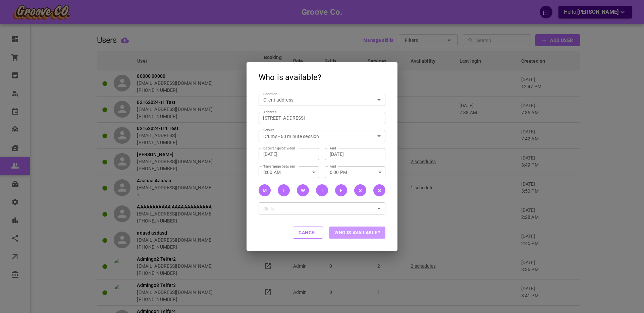 The width and height of the screenshot is (644, 313). Describe the element at coordinates (265, 191) in the screenshot. I see `button: M` at that location.